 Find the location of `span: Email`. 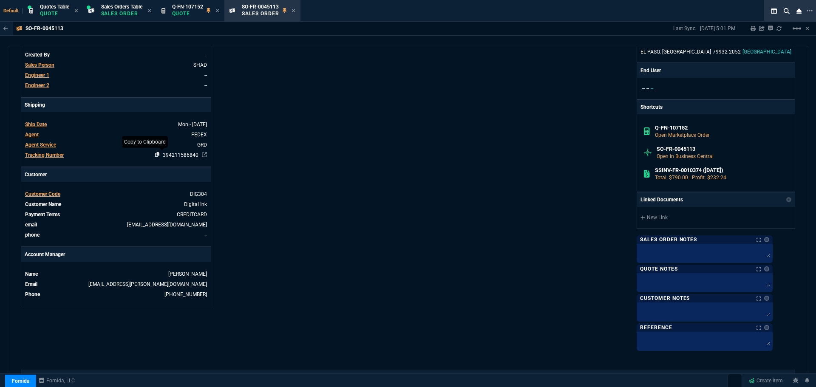

span: Email is located at coordinates (31, 284).